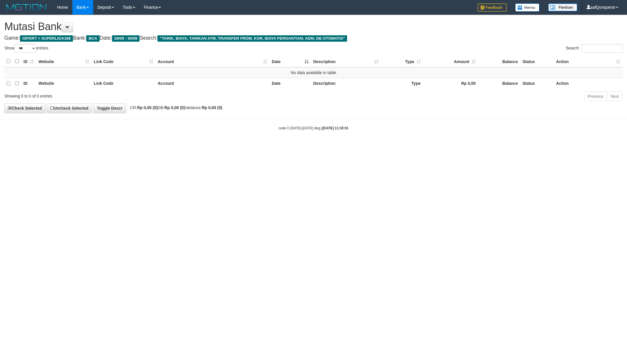 This screenshot has width=627, height=364. Describe the element at coordinates (110, 108) in the screenshot. I see `a: Toggle Descr` at that location.